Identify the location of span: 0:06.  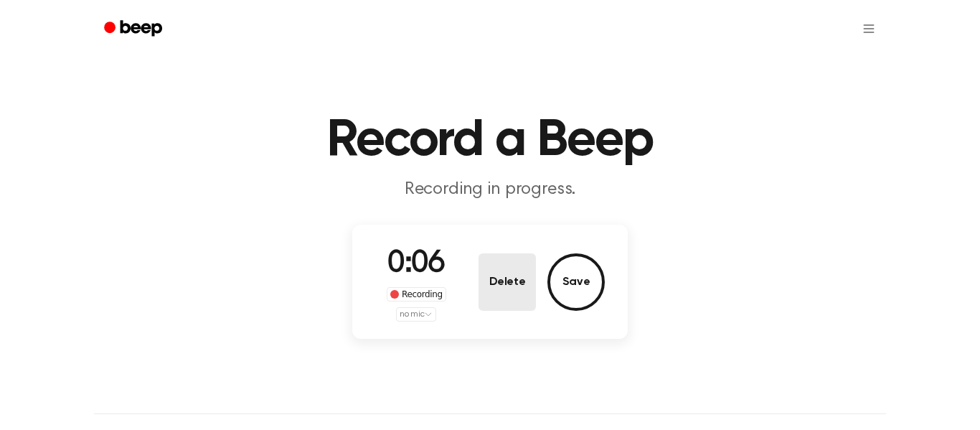
(416, 264).